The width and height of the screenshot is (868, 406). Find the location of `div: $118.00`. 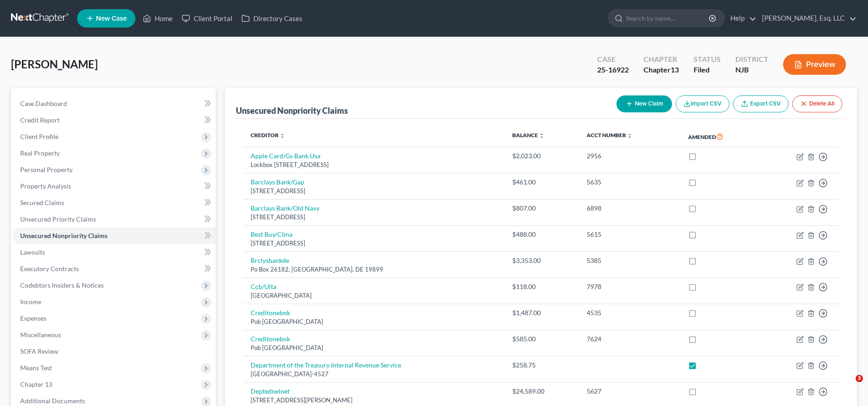

div: $118.00 is located at coordinates (542, 287).